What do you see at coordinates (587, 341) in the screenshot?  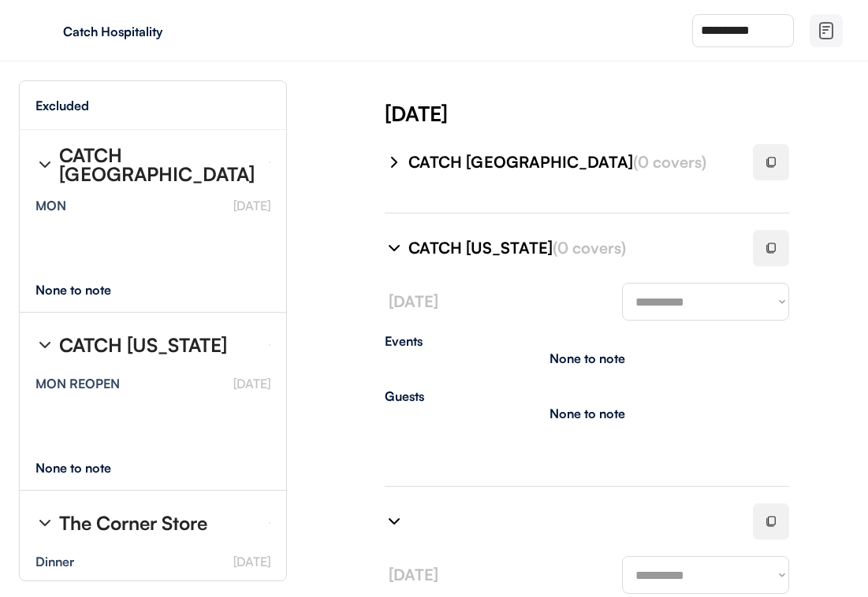 I see `div: Events` at bounding box center [587, 341].